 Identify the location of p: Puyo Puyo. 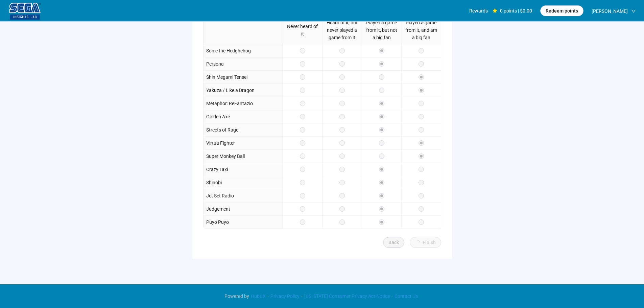
(217, 222).